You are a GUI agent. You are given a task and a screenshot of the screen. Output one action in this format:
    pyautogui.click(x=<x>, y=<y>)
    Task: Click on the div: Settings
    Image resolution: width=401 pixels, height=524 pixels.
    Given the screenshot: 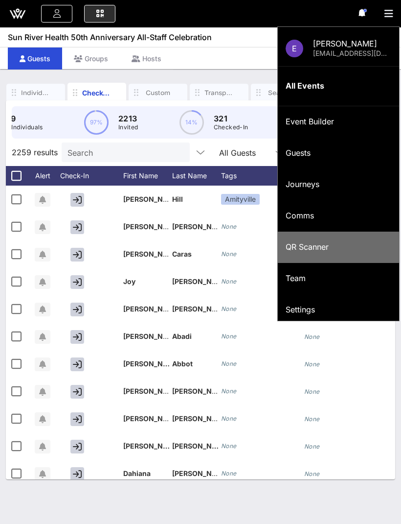 What is the action you would take?
    pyautogui.click(x=339, y=309)
    